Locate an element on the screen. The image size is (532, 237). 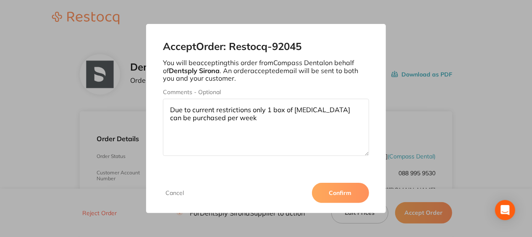
button: Confirm is located at coordinates (340, 193).